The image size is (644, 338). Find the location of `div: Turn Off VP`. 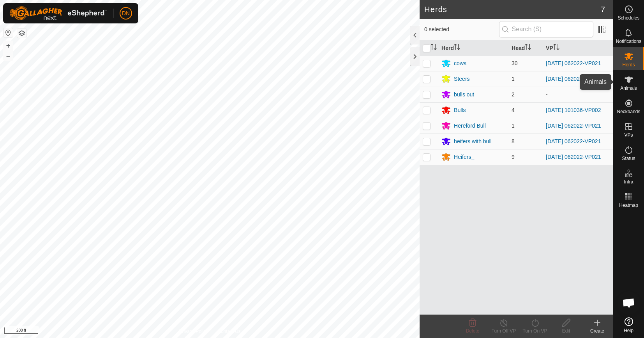

div: Turn Off VP is located at coordinates (504, 331).